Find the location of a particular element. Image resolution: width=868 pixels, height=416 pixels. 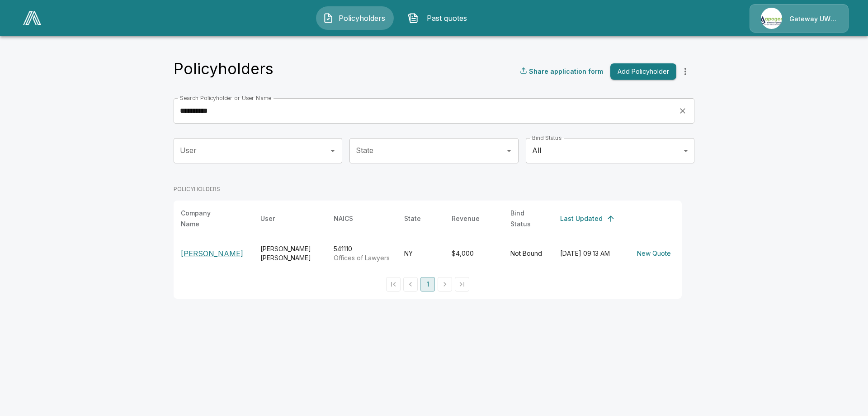

th: Bind Status is located at coordinates (528, 218).